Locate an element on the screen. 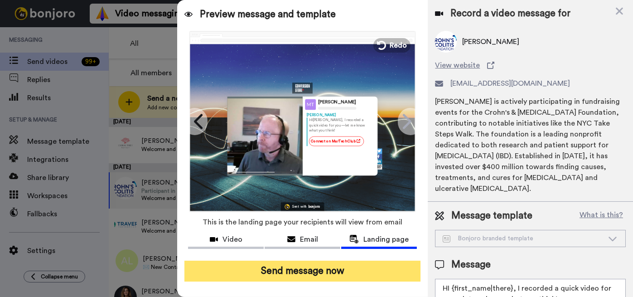 The image size is (633, 297). span: Email is located at coordinates (309, 239).